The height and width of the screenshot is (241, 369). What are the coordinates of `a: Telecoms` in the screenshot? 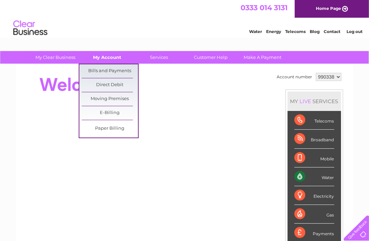 It's located at (296, 31).